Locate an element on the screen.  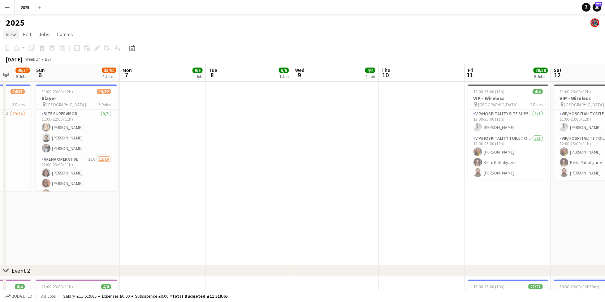
span: 10 is located at coordinates (385, 75).